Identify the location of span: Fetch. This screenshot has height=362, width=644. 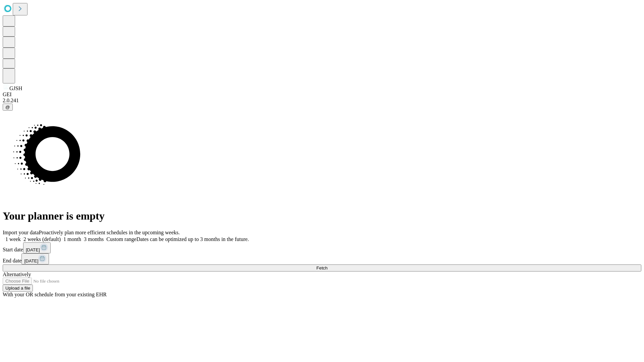
(321, 268).